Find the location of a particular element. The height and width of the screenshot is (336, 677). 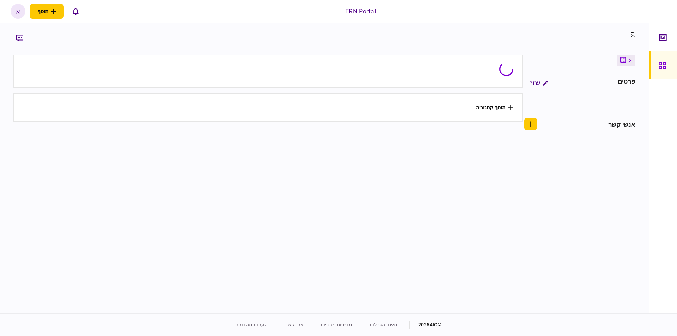

a: צרו קשר is located at coordinates (294, 325).